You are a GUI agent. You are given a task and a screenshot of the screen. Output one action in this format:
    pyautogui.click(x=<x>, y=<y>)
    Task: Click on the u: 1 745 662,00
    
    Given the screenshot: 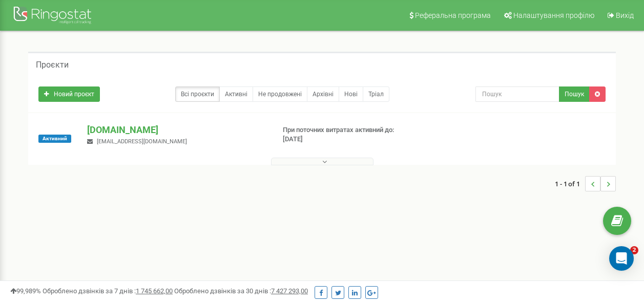 What is the action you would take?
    pyautogui.click(x=154, y=290)
    